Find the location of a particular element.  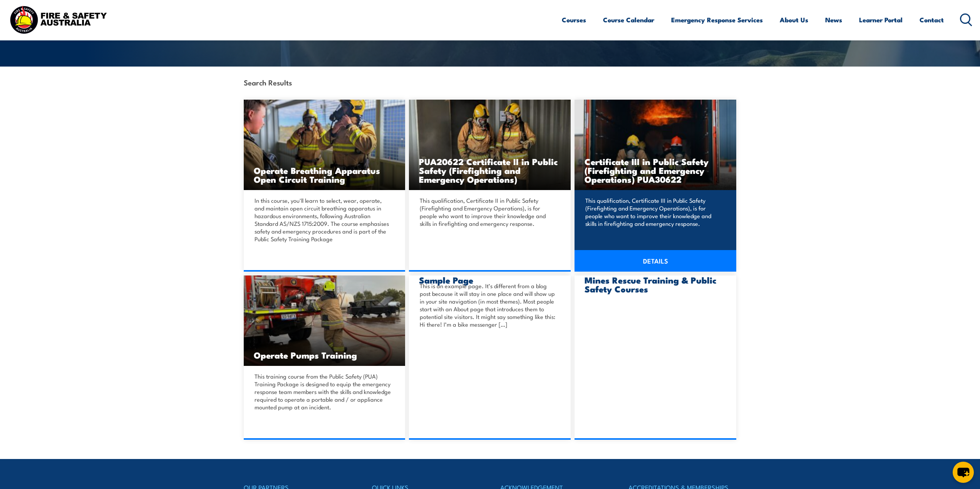

a: Operate Pumps Training is located at coordinates (324, 321).